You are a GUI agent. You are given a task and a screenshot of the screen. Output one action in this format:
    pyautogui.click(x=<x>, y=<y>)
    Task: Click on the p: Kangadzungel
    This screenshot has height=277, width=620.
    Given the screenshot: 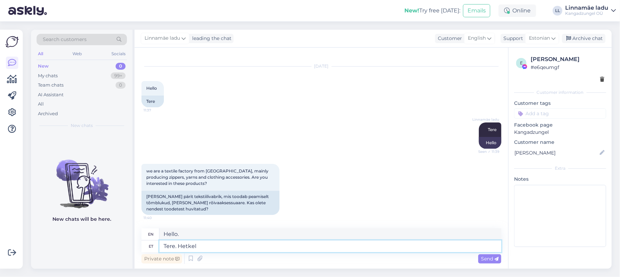 What is the action you would take?
    pyautogui.click(x=560, y=132)
    